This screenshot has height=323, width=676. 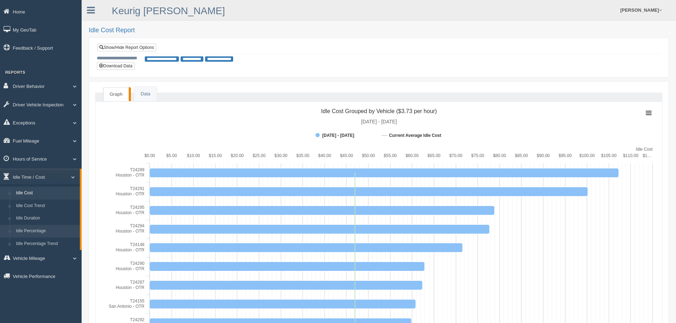 What do you see at coordinates (631, 156) in the screenshot?
I see `text: $110.00` at bounding box center [631, 156].